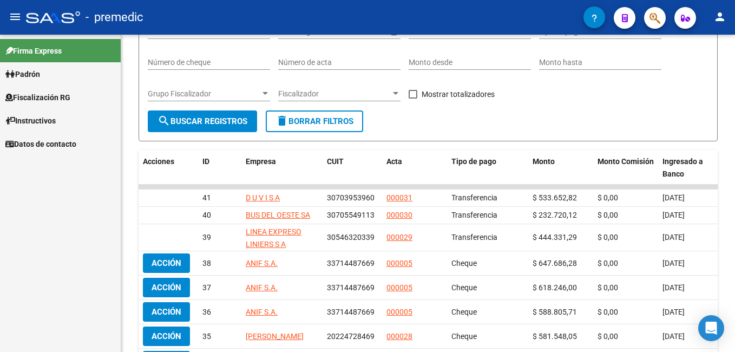 The height and width of the screenshot is (352, 735). What do you see at coordinates (207, 336) in the screenshot?
I see `span: 35` at bounding box center [207, 336].